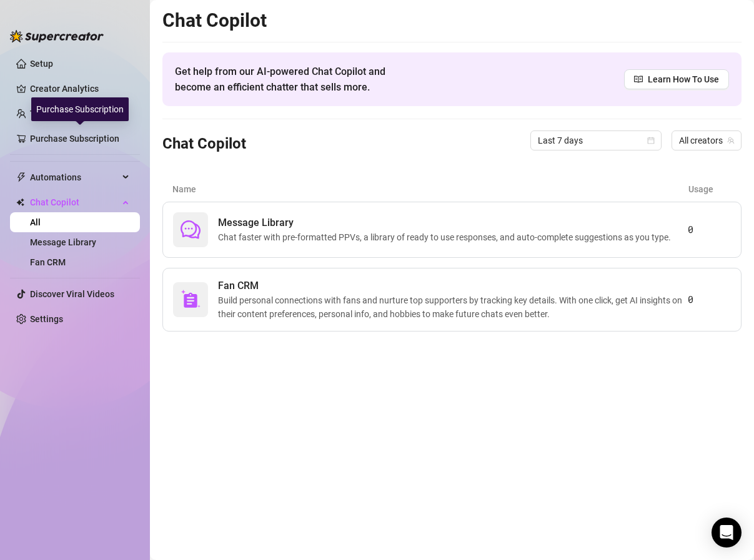  What do you see at coordinates (710, 189) in the screenshot?
I see `article: Usage` at bounding box center [710, 189].